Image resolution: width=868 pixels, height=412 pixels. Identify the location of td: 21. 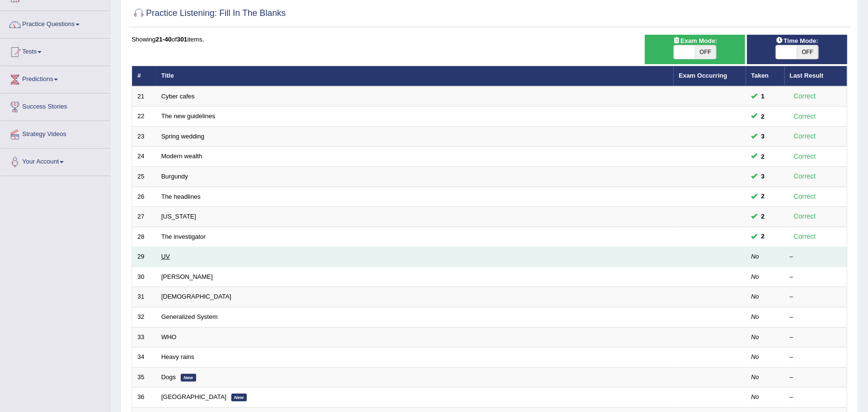
(144, 97).